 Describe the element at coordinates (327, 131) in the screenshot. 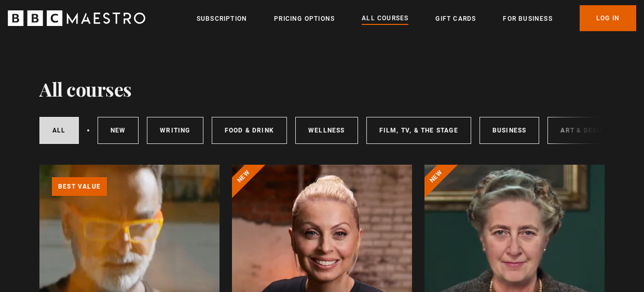

I see `a: Wellness` at that location.